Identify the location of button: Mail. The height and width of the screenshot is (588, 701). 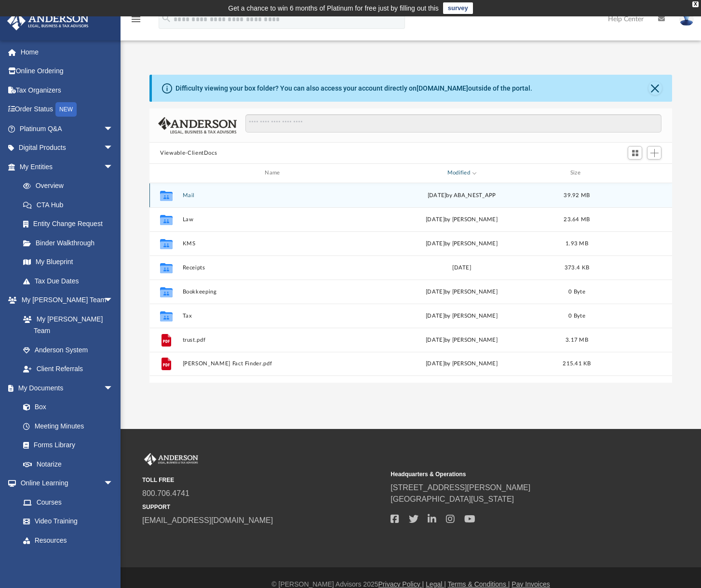
(274, 195).